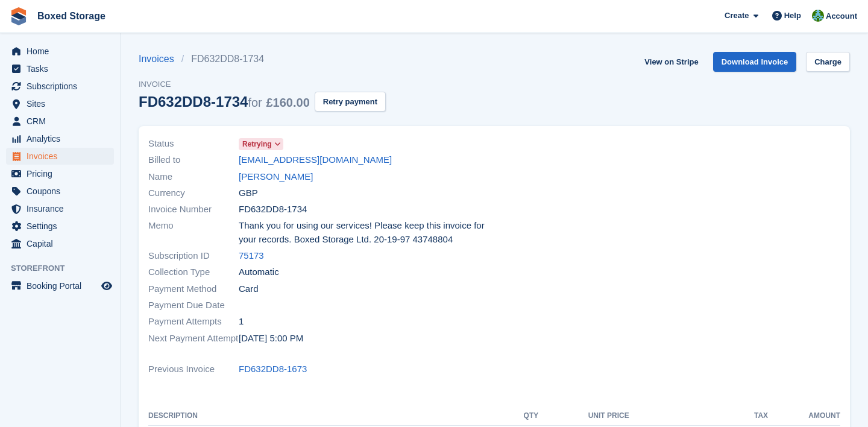 The image size is (868, 427). What do you see at coordinates (241, 321) in the screenshot?
I see `span: 1` at bounding box center [241, 321].